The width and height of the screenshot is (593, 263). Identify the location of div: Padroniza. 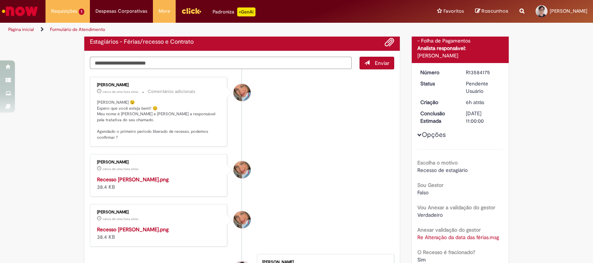
(234, 12).